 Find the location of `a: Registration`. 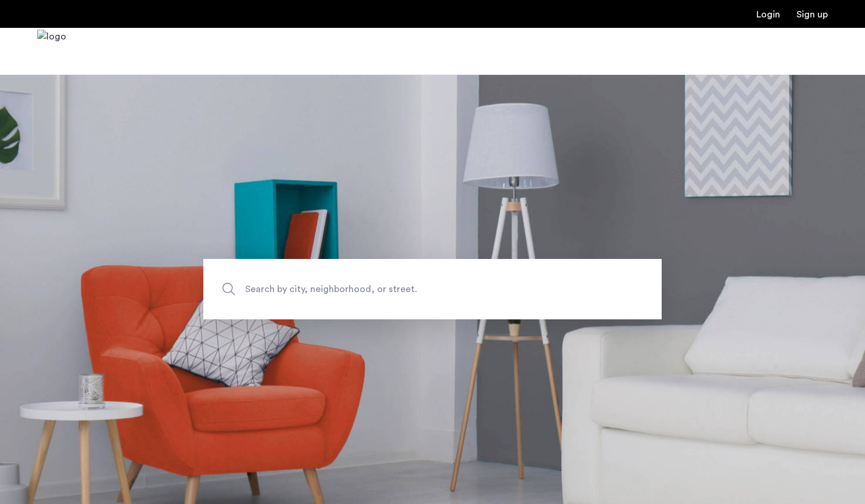

a: Registration is located at coordinates (812, 14).